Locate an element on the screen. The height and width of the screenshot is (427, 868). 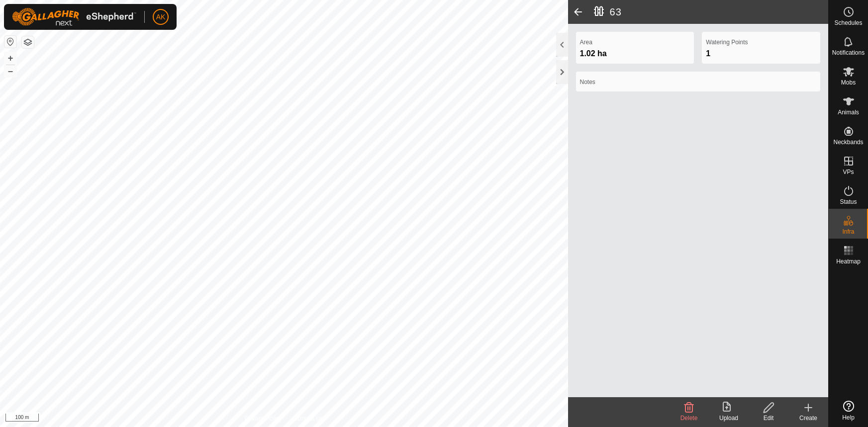
a: Privacy Policy is located at coordinates (263, 418).